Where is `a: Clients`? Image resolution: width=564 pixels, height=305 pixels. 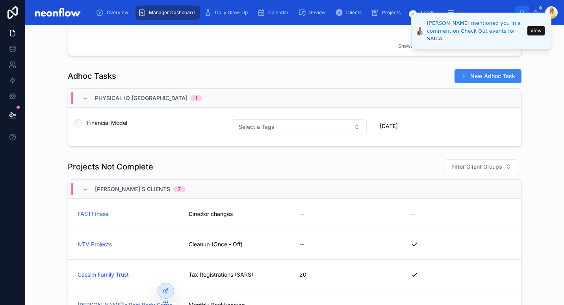 a: Clients is located at coordinates (350, 13).